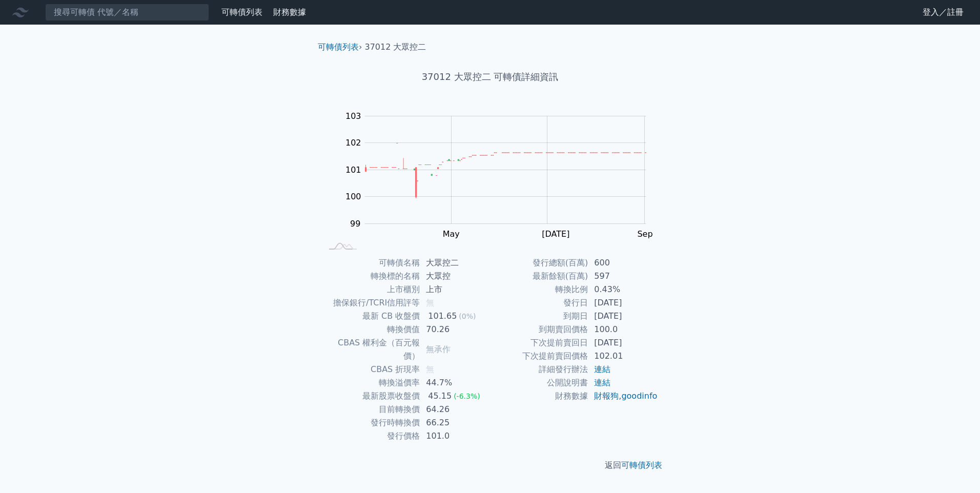 The image size is (980, 493). Describe the element at coordinates (370, 290) in the screenshot. I see `td: 上市櫃別` at that location.